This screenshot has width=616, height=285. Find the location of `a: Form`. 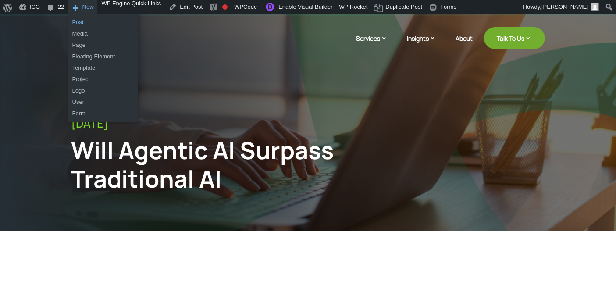

a: Form is located at coordinates (103, 114).